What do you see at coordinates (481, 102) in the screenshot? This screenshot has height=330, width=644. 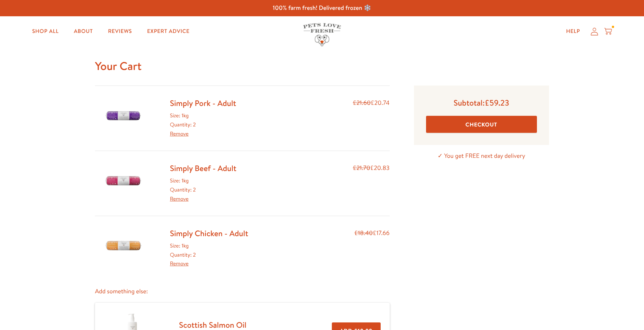 I see `p: Subtotal:` at bounding box center [481, 102].